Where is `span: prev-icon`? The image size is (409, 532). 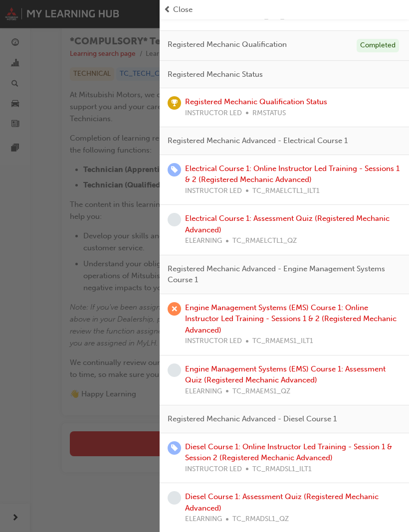 span: prev-icon is located at coordinates (167, 9).